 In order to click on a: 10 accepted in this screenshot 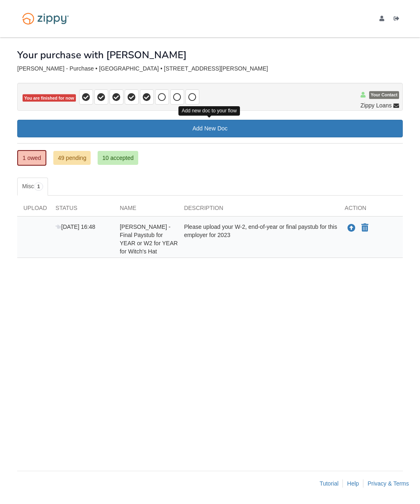, I will do `click(118, 158)`.